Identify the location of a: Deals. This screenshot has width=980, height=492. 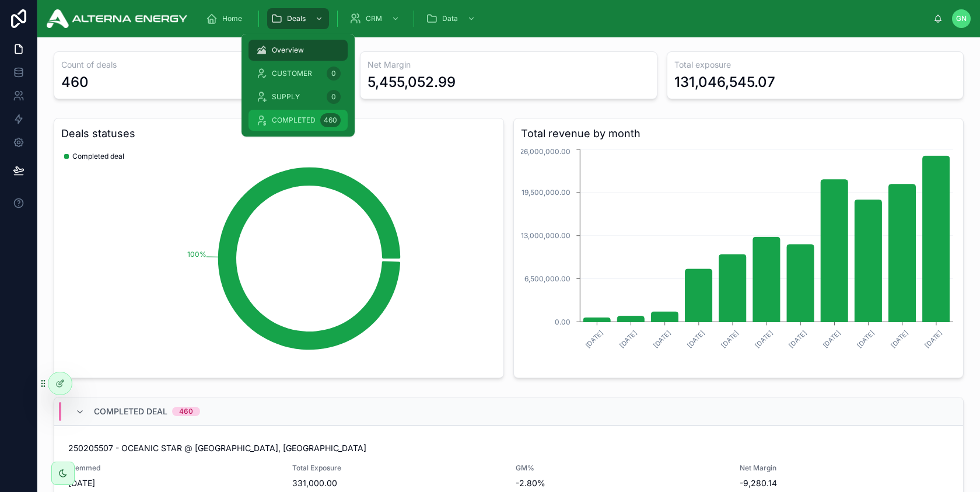
(298, 19).